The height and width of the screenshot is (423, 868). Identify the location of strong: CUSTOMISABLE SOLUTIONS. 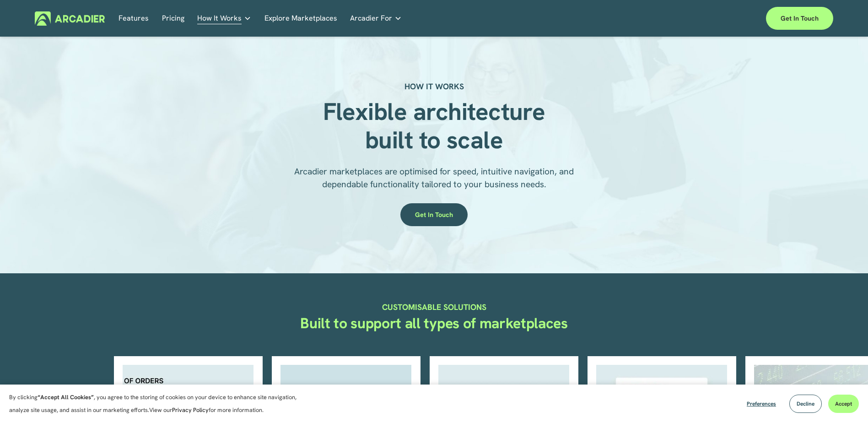
(434, 307).